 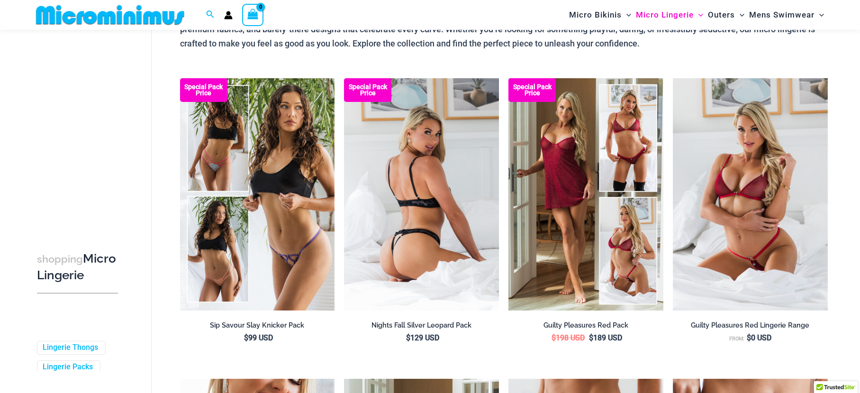 What do you see at coordinates (257, 194) in the screenshot?
I see `img: Collection Pack (9)` at bounding box center [257, 194].